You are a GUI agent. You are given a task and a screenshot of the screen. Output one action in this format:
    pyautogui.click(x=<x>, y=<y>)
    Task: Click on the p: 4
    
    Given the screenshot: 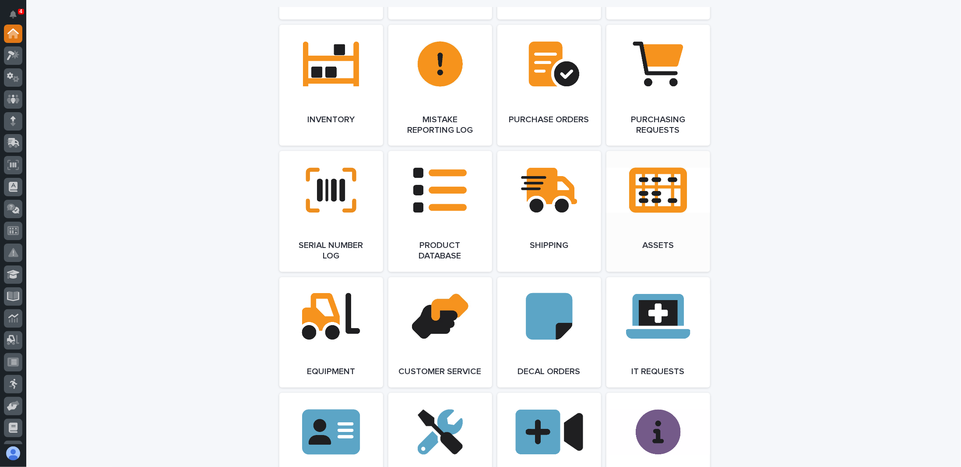 What is the action you would take?
    pyautogui.click(x=21, y=11)
    